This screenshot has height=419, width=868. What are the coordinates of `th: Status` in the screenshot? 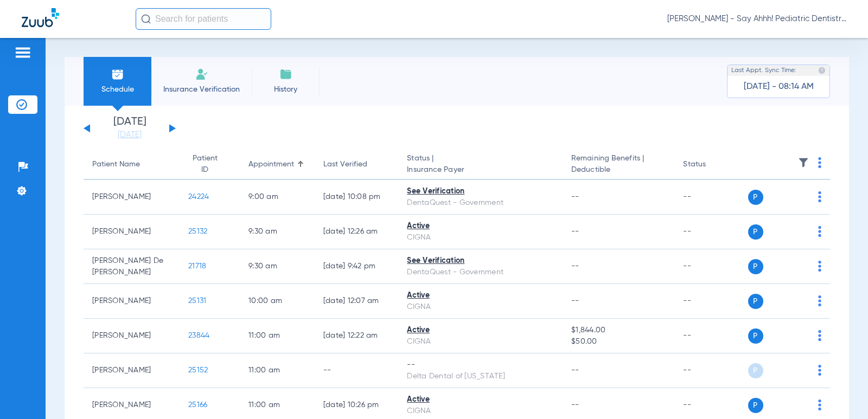 It's located at (711, 165).